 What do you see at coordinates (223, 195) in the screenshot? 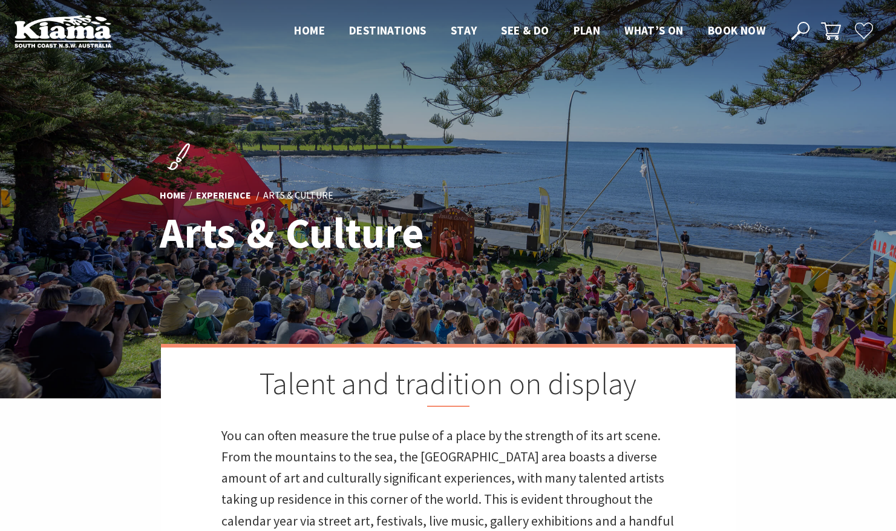
I see `a: Experience` at bounding box center [223, 195].